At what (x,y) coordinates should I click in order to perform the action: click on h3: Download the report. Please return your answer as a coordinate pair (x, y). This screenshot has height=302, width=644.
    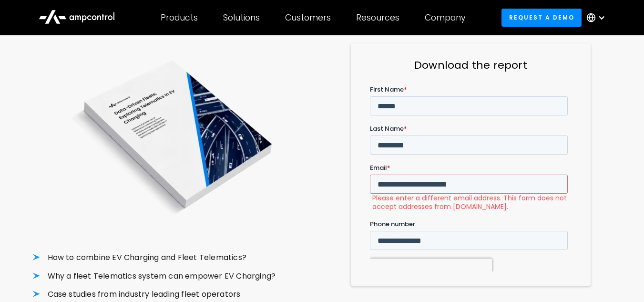
    Looking at the image, I should click on (470, 66).